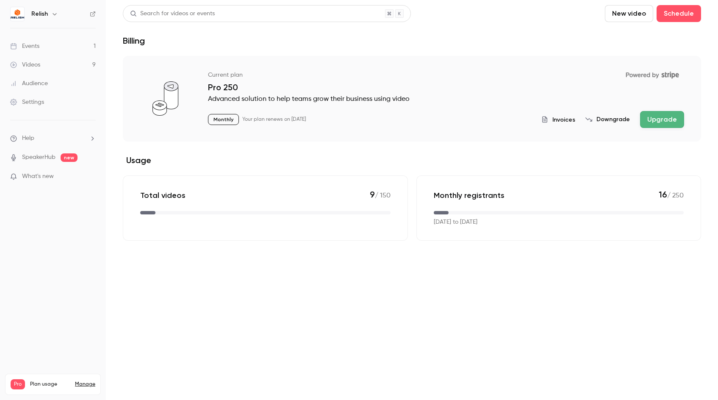 This screenshot has height=400, width=718. Describe the element at coordinates (25, 65) in the screenshot. I see `div: Videos` at that location.